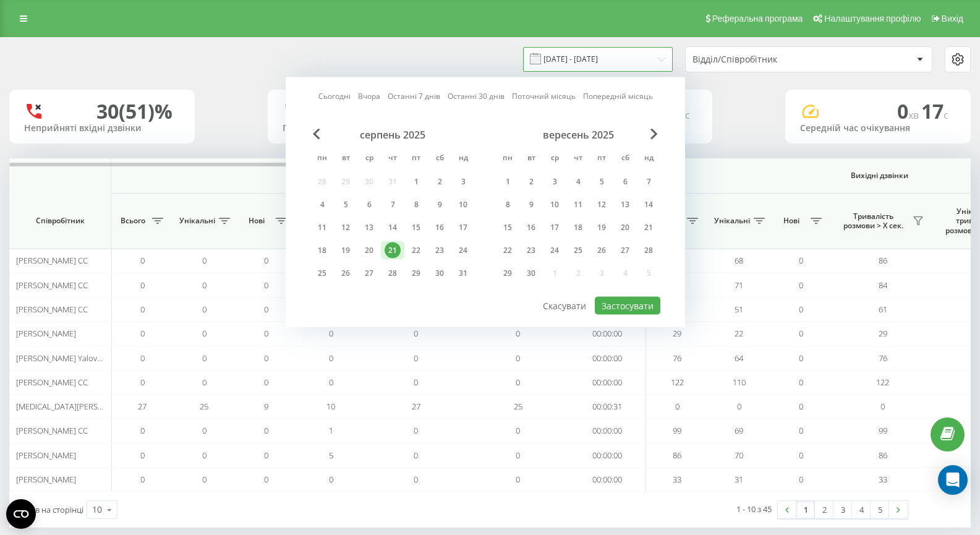 Image resolution: width=980 pixels, height=535 pixels. Describe the element at coordinates (654, 134) in the screenshot. I see `span: Next Month` at that location.